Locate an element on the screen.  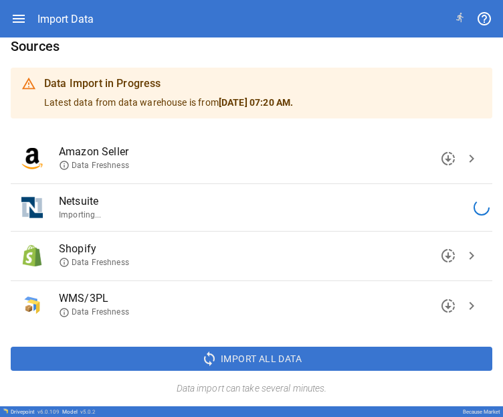
span: Amazon Seller is located at coordinates (260, 152).